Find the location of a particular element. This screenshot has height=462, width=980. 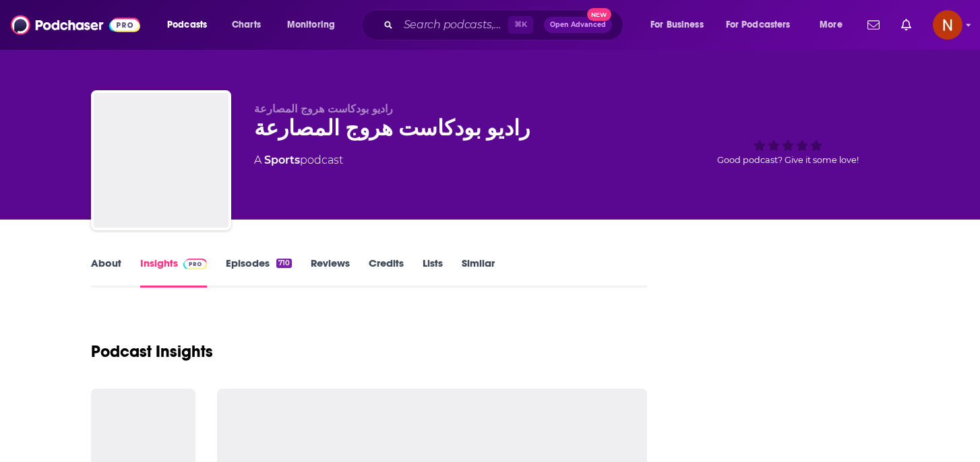

div: Good podcast? Give it some love! is located at coordinates (788, 144).